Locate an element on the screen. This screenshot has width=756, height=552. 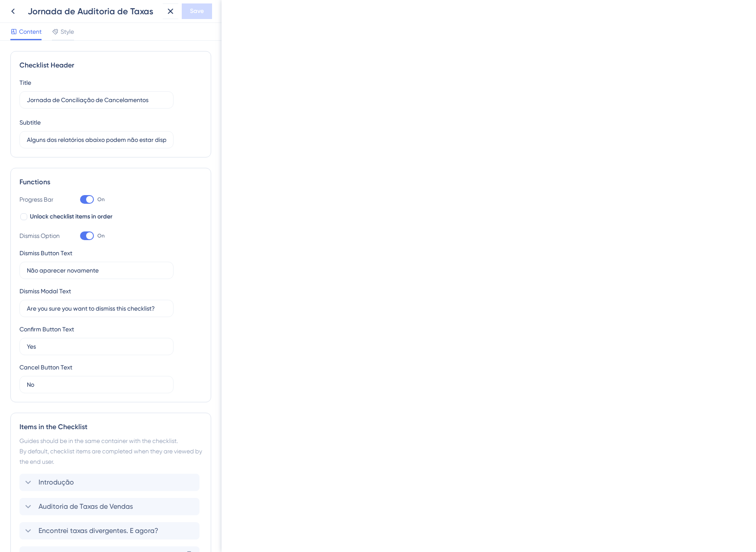
div: Dismiss Option is located at coordinates (41, 235).